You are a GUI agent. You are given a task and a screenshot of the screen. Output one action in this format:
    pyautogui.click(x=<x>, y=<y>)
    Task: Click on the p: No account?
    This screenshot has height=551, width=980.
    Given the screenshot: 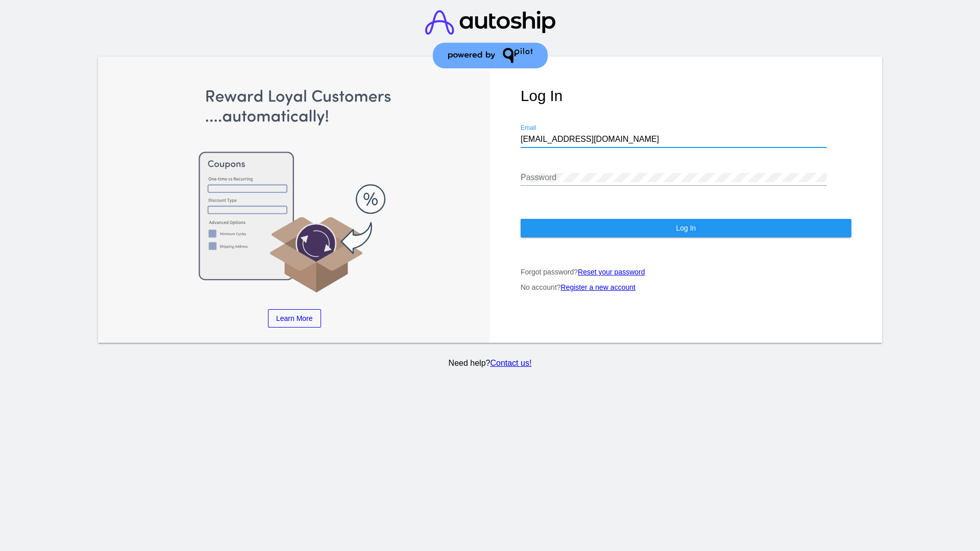 What is the action you would take?
    pyautogui.click(x=686, y=287)
    